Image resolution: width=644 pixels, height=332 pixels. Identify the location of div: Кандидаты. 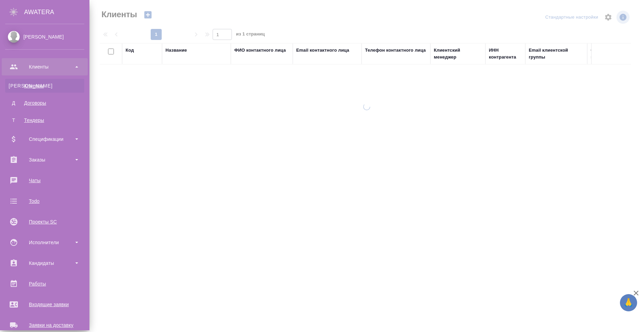
(45, 263).